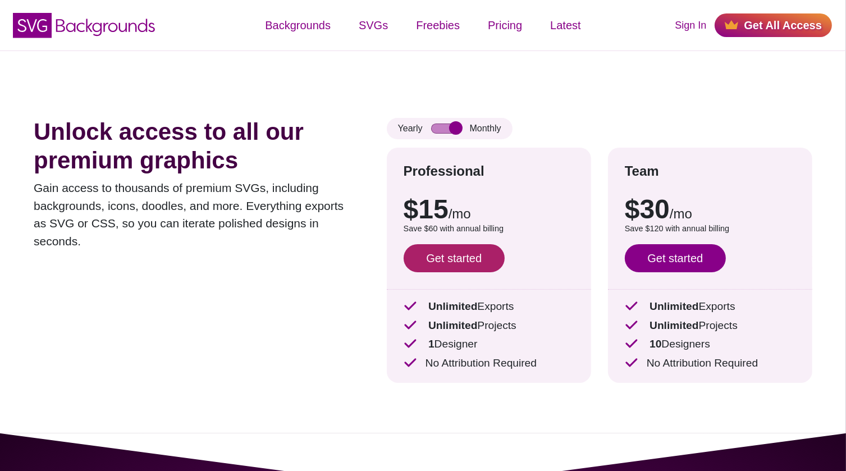 This screenshot has width=846, height=471. I want to click on a: Pricing, so click(505, 25).